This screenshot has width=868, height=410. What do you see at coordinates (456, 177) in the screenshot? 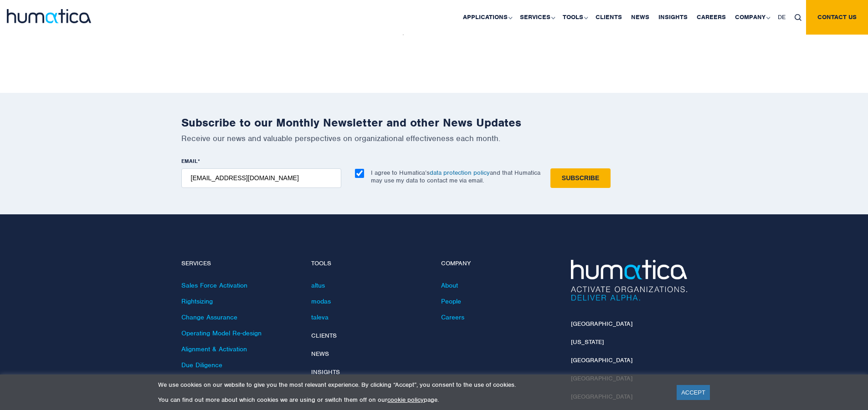
I see `p: I agree to Humatica’s and that Humatica may use my data to contact me via email.` at bounding box center [456, 177].